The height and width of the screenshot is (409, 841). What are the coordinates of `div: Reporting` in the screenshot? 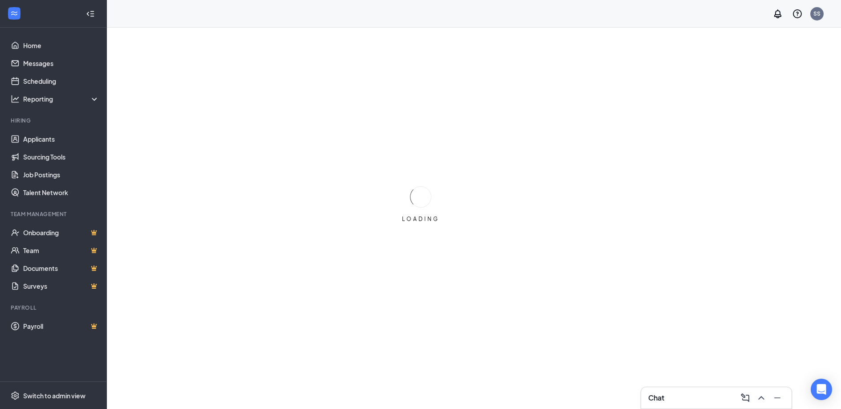 It's located at (61, 99).